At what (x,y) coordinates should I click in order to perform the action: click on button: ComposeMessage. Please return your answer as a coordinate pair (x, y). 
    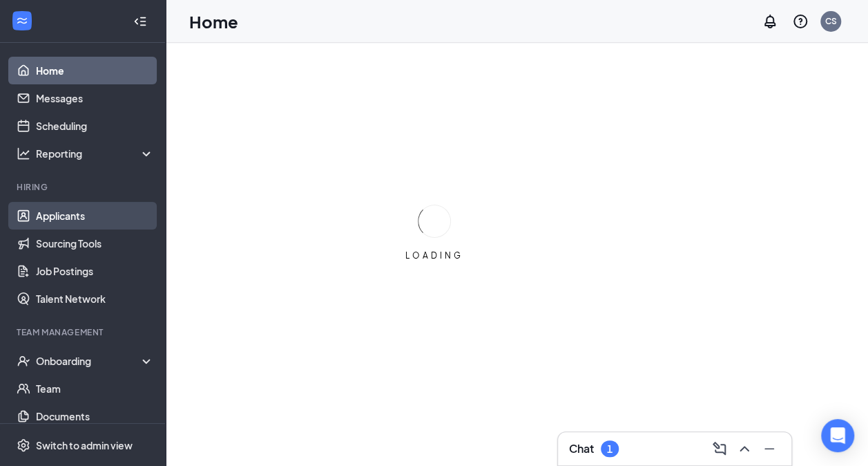
    Looking at the image, I should click on (720, 449).